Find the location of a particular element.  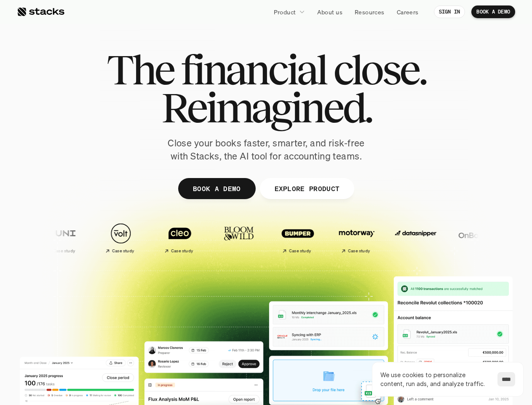

p: SIGN IN is located at coordinates (450, 12).